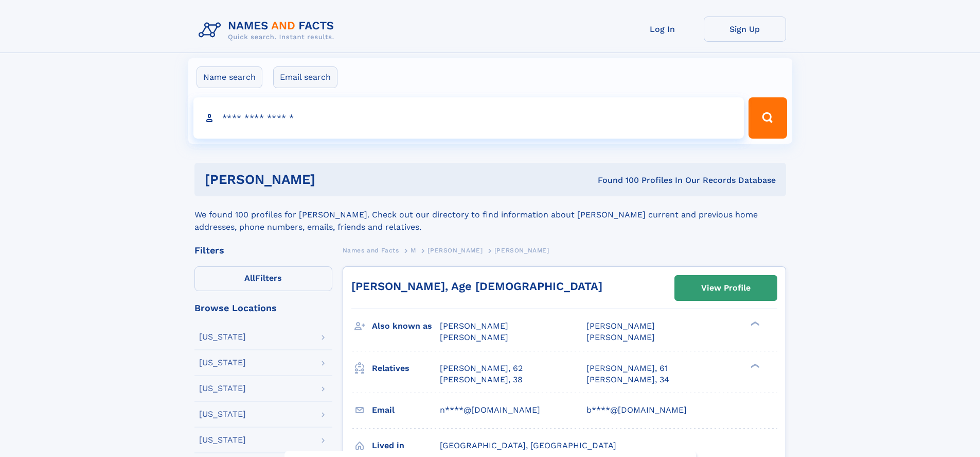  Describe the element at coordinates (264, 278) in the screenshot. I see `label: Filters` at that location.